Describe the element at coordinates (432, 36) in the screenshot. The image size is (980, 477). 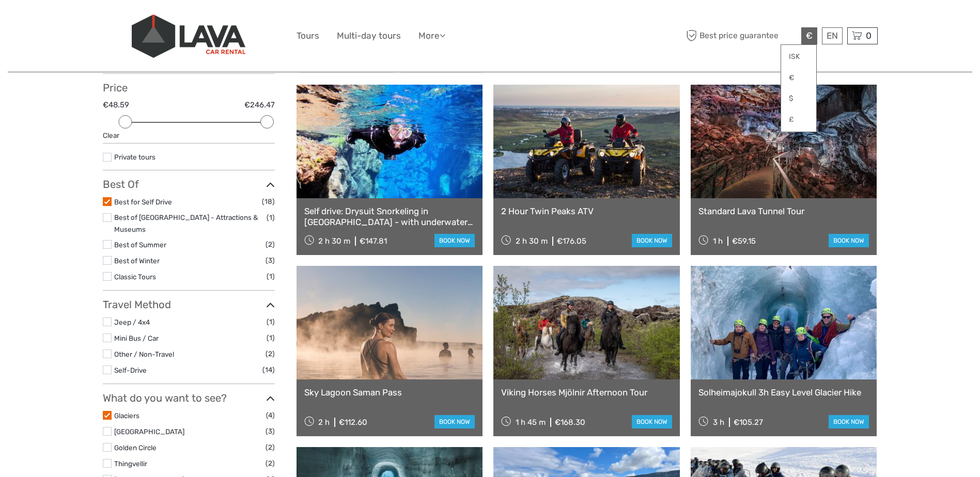
I see `a: More` at that location.